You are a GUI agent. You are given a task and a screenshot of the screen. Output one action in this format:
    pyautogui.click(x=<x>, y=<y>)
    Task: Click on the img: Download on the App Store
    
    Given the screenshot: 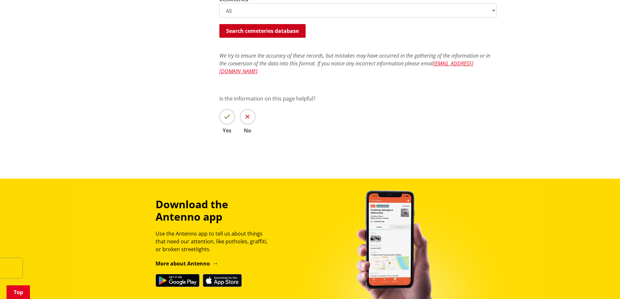 What is the action you would take?
    pyautogui.click(x=222, y=281)
    